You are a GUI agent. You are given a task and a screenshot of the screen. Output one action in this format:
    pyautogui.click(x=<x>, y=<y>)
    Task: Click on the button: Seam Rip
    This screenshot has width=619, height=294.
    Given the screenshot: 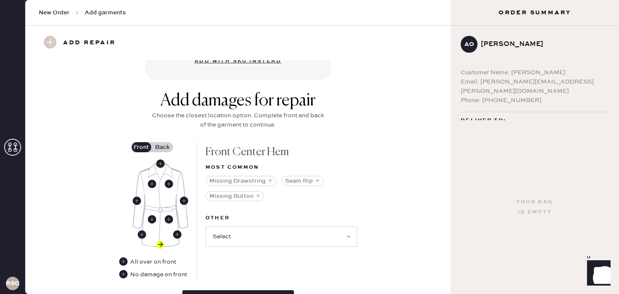 What is the action you would take?
    pyautogui.click(x=302, y=181)
    